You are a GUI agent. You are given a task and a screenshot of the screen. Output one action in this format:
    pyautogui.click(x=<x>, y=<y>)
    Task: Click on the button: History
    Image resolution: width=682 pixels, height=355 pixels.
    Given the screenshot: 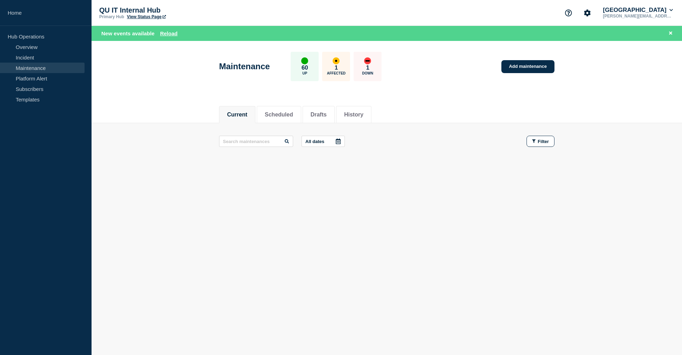 What is the action you would take?
    pyautogui.click(x=354, y=115)
    